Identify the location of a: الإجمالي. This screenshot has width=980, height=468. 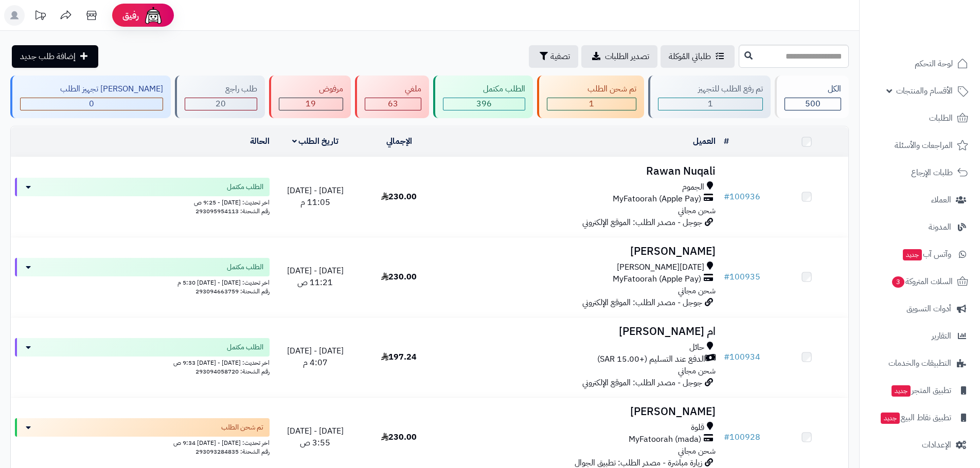
(399, 142).